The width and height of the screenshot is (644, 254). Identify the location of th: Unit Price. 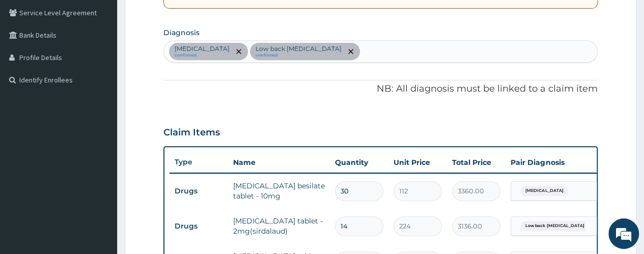
(418, 162).